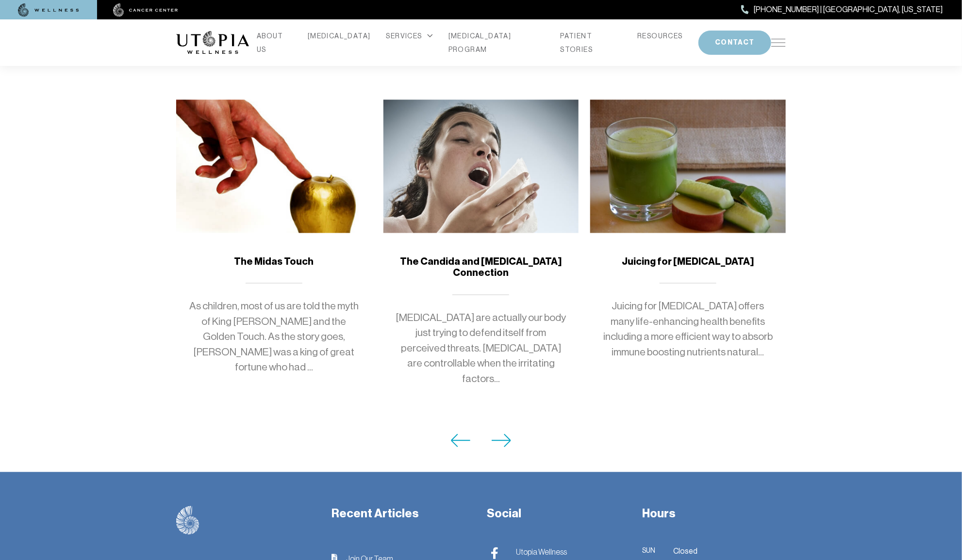 Image resolution: width=962 pixels, height=560 pixels. What do you see at coordinates (652, 551) in the screenshot?
I see `span: Sun` at bounding box center [652, 551].